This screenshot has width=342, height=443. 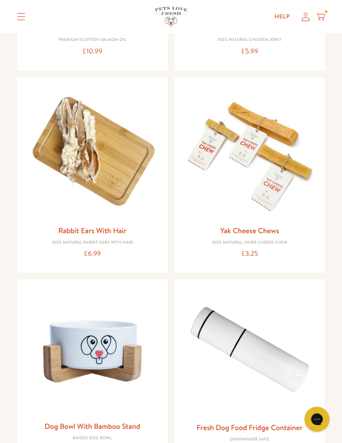 What do you see at coordinates (21, 17) in the screenshot?
I see `summary: Translation missing: en.sections.header.menu` at bounding box center [21, 17].